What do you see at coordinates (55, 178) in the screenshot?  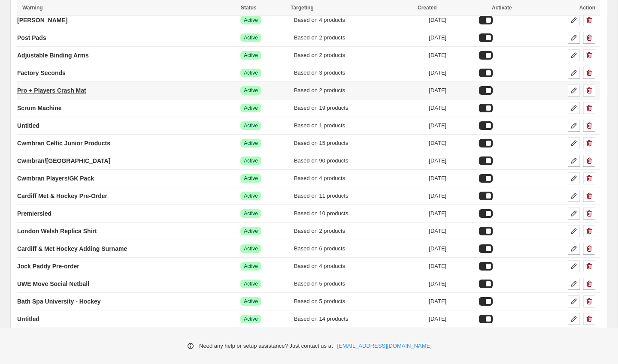 I see `p: Cwmbran Players/GK Pack` at bounding box center [55, 178].